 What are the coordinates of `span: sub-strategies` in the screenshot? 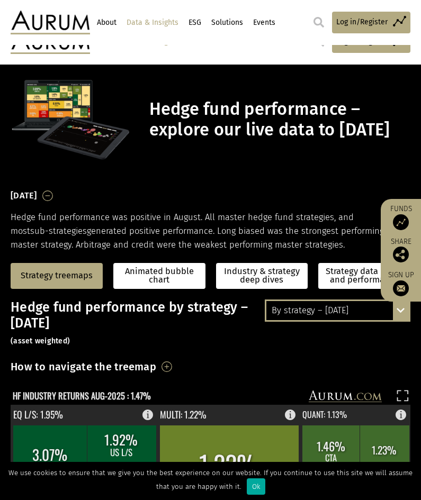 It's located at (58, 231).